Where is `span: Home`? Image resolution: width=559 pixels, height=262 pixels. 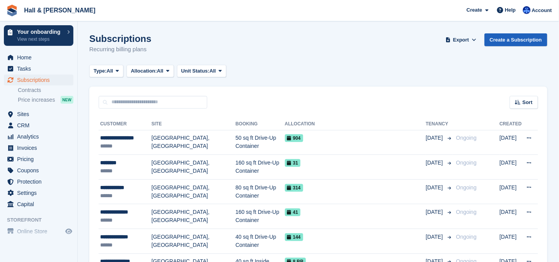 span: Home is located at coordinates (40, 57).